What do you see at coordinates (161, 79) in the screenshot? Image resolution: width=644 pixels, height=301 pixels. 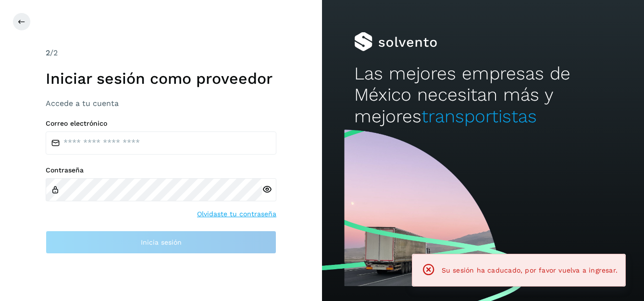 I see `h1: Iniciar sesión como proveedor` at bounding box center [161, 79].